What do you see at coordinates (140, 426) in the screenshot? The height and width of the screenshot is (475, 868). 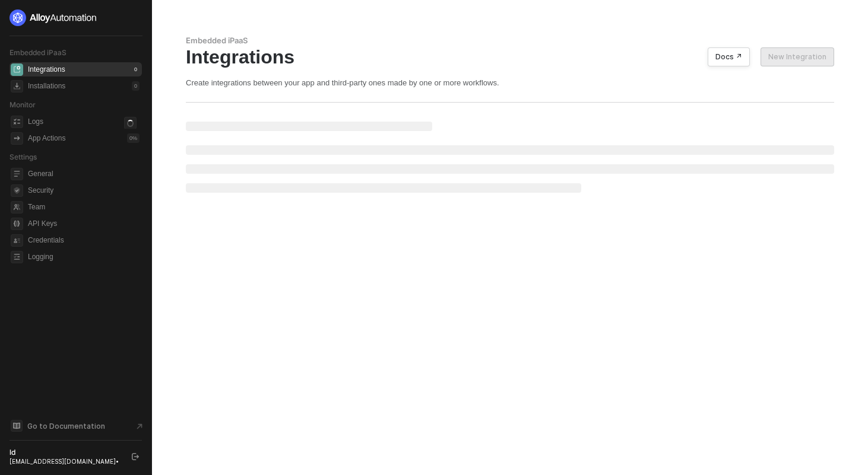 I see `span: document-arrow` at bounding box center [140, 426].